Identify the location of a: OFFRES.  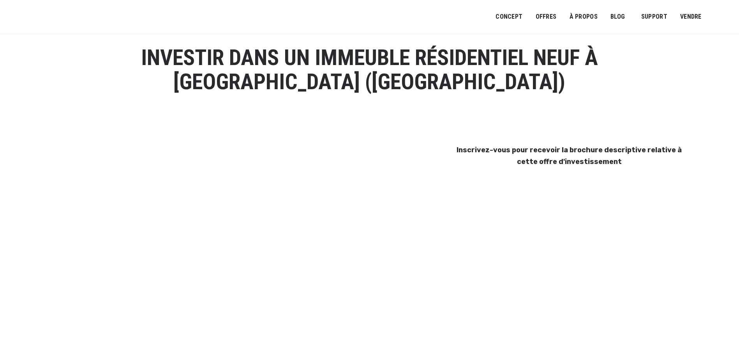
(546, 17).